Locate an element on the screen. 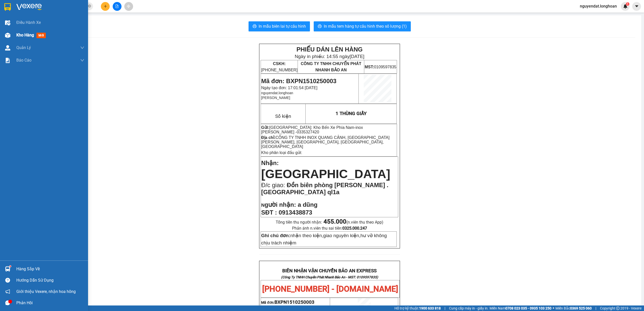 The width and height of the screenshot is (644, 311). span: Hỗ trợ kỹ thuật: is located at coordinates (418, 308).